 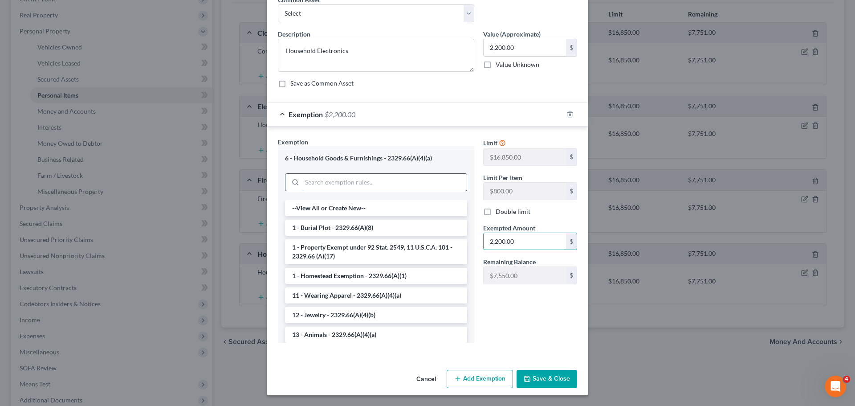 What do you see at coordinates (513, 211) in the screenshot?
I see `label: Double limit` at bounding box center [513, 211].